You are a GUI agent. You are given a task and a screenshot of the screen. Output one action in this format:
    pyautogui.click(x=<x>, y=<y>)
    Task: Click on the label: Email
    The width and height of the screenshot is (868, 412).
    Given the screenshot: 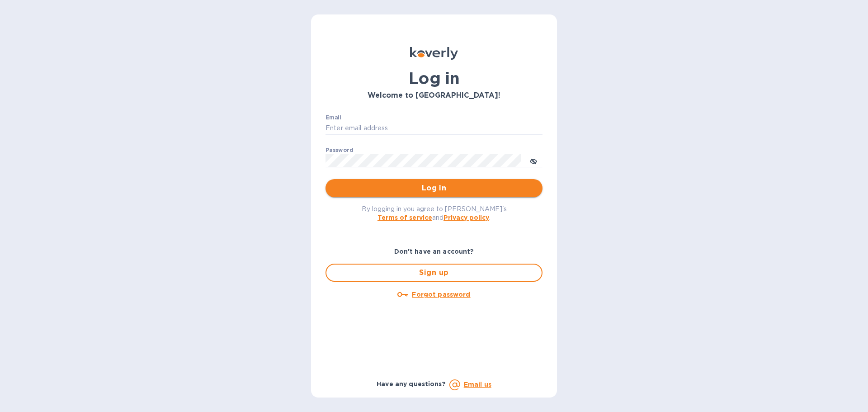 What is the action you would take?
    pyautogui.click(x=333, y=118)
    